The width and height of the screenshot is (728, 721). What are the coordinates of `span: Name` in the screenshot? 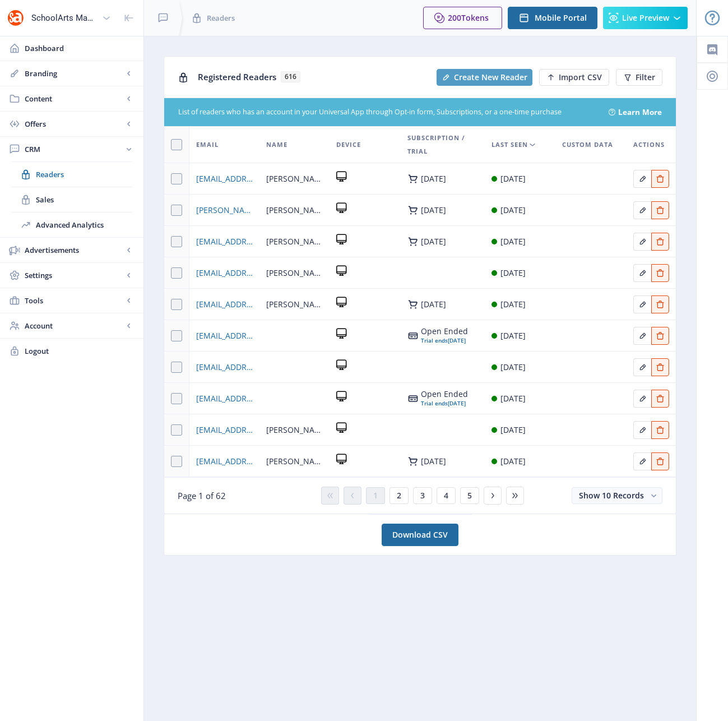 It's located at (277, 145).